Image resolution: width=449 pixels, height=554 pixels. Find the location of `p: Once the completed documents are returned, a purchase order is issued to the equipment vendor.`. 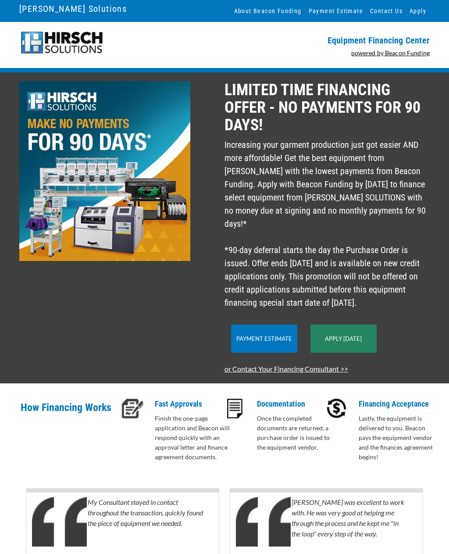

p: Once the completed documents are returned, a purchase order is issued to the equipment vendor. is located at coordinates (294, 433).